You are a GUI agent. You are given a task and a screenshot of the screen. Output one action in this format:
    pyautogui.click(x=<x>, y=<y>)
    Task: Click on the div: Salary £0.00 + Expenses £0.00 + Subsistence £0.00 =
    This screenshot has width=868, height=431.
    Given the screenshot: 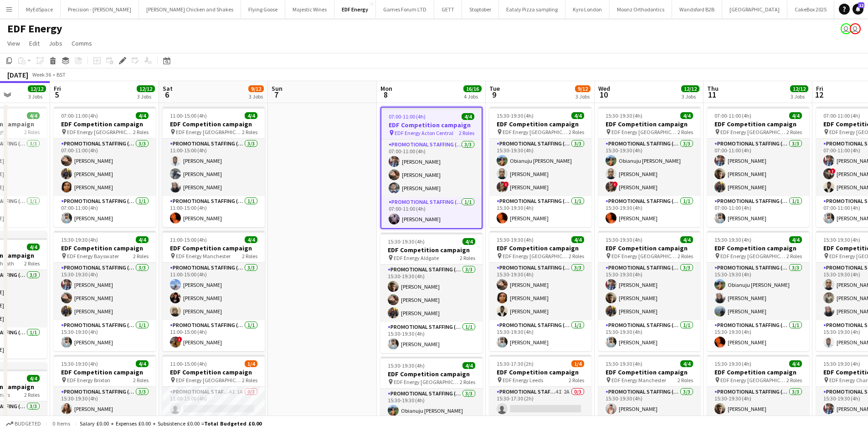 What is the action you would take?
    pyautogui.click(x=170, y=423)
    